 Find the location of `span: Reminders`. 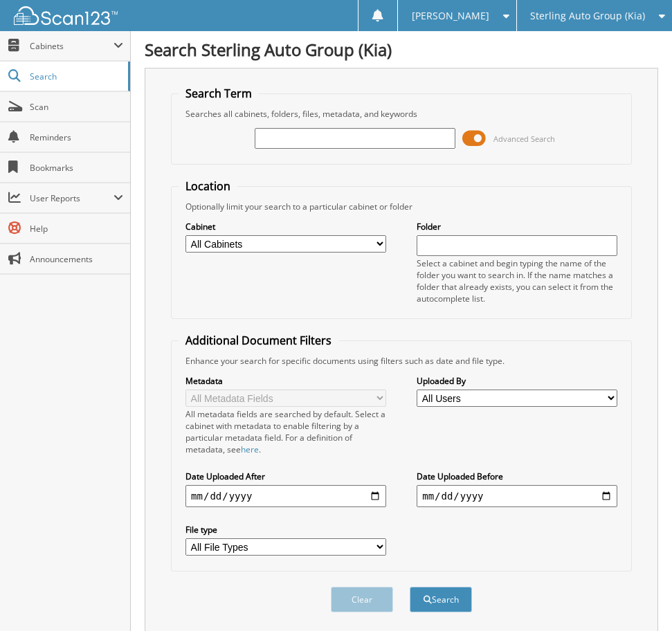

span: Reminders is located at coordinates (76, 137).